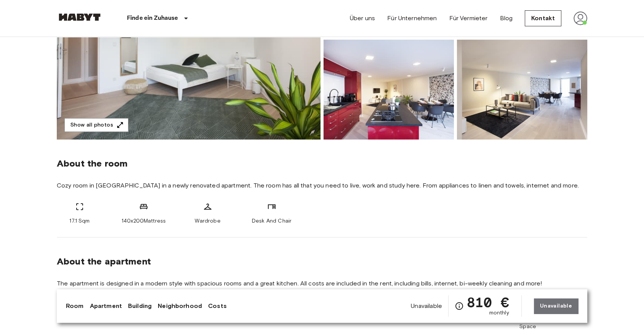 Image resolution: width=644 pixels, height=335 pixels. What do you see at coordinates (97, 125) in the screenshot?
I see `button: Show all photos` at bounding box center [97, 125].